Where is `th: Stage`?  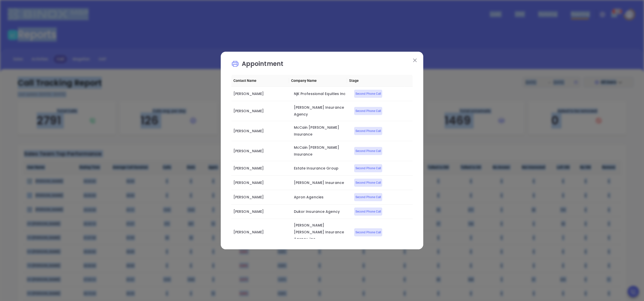
th: Stage is located at coordinates (376, 81).